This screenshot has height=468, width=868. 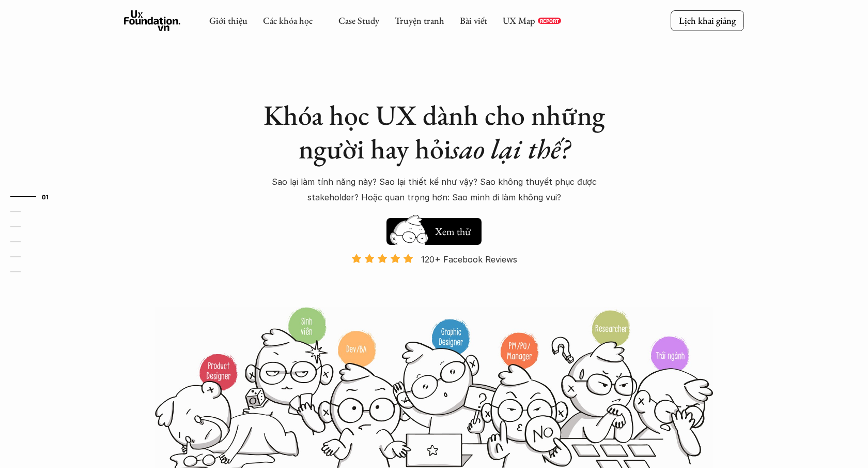 What do you see at coordinates (434, 229) in the screenshot?
I see `a: Xem thử` at bounding box center [434, 229].